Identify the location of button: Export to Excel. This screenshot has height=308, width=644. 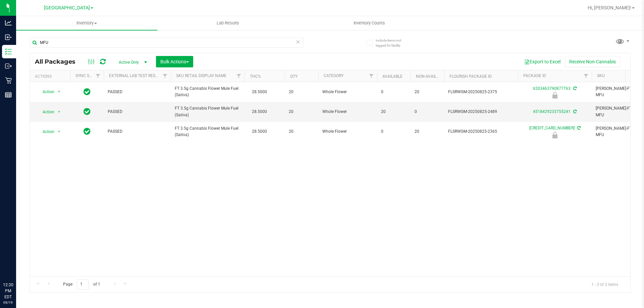
(542, 62).